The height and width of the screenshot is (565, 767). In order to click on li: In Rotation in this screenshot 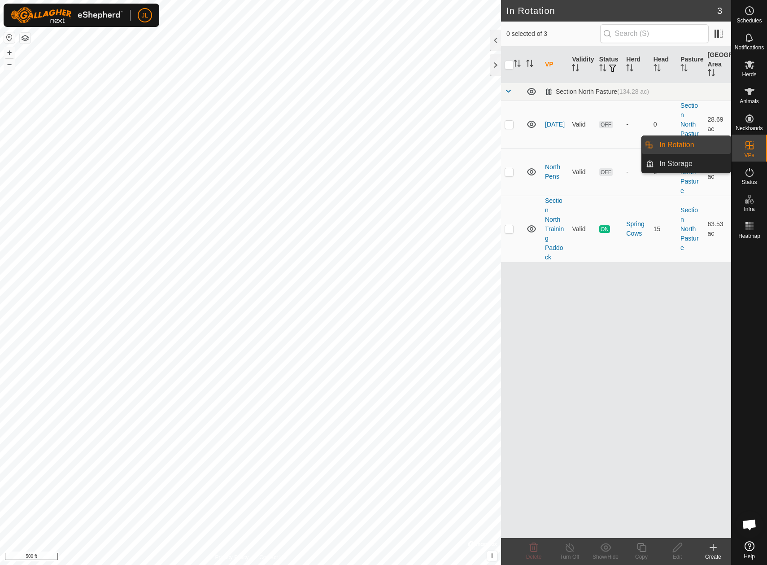, I will do `click(686, 145)`.